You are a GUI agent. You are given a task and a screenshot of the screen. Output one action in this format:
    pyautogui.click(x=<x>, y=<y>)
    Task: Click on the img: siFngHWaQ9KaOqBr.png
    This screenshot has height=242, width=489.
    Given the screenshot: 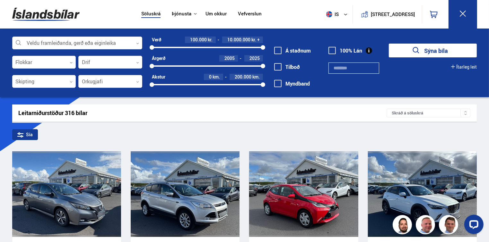 What is the action you would take?
    pyautogui.click(x=426, y=226)
    